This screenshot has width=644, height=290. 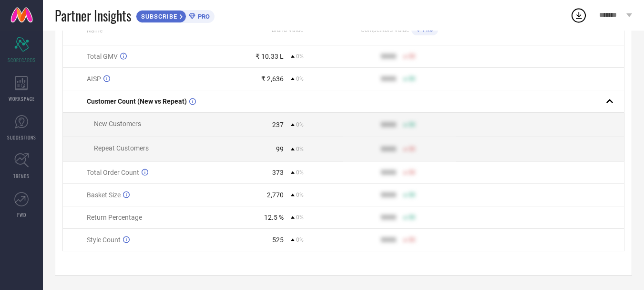 I want to click on div: 373, so click(x=278, y=173).